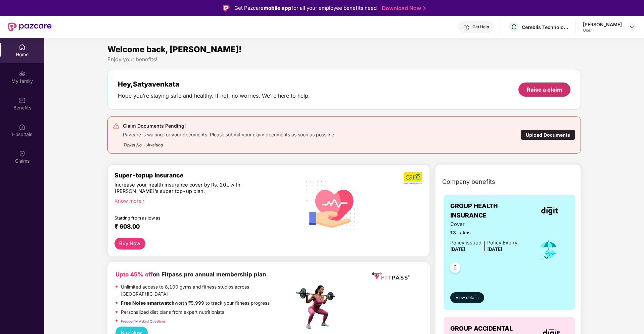 This screenshot has height=334, width=644. Describe the element at coordinates (344, 59) in the screenshot. I see `div: Enjoy your benefits!` at that location.